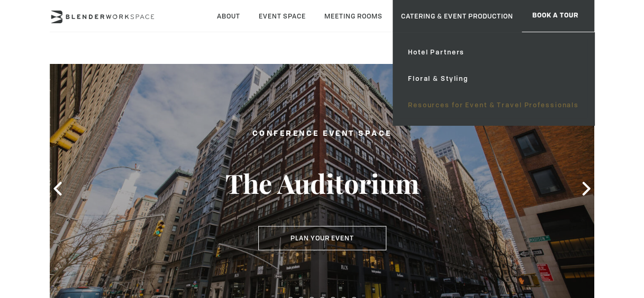  I want to click on div: Chat Widget, so click(617, 273).